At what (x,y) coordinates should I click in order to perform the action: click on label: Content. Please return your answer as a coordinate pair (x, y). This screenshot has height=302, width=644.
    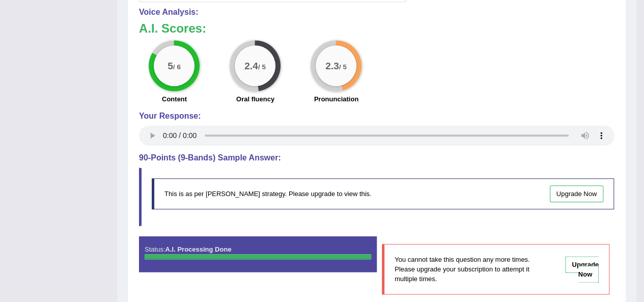
    Looking at the image, I should click on (174, 99).